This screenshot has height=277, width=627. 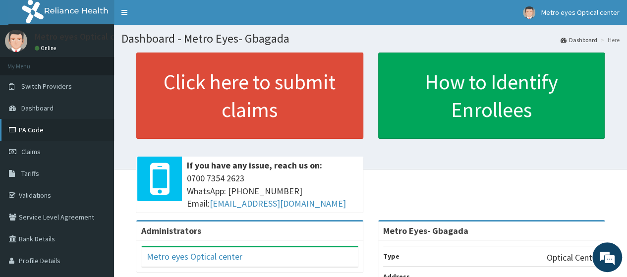 What do you see at coordinates (47, 86) in the screenshot?
I see `span: Switch Providers` at bounding box center [47, 86].